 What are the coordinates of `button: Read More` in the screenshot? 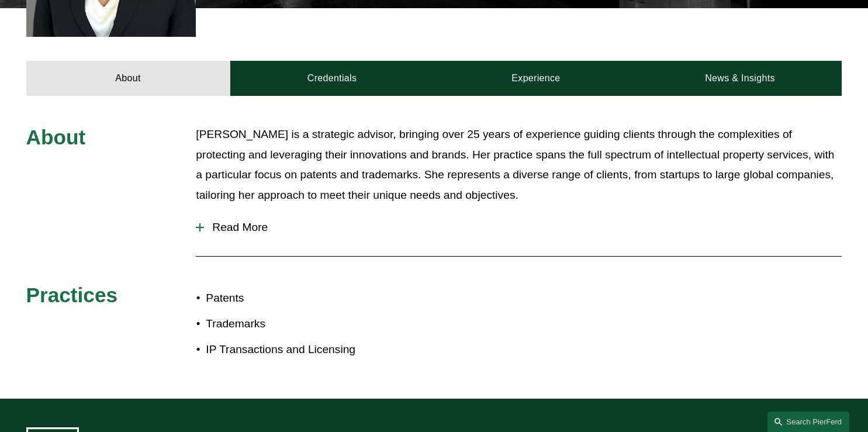 It's located at (518, 227).